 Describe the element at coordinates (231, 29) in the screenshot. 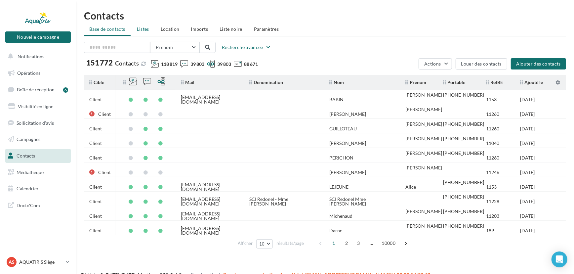

I see `span: Liste noire` at that location.